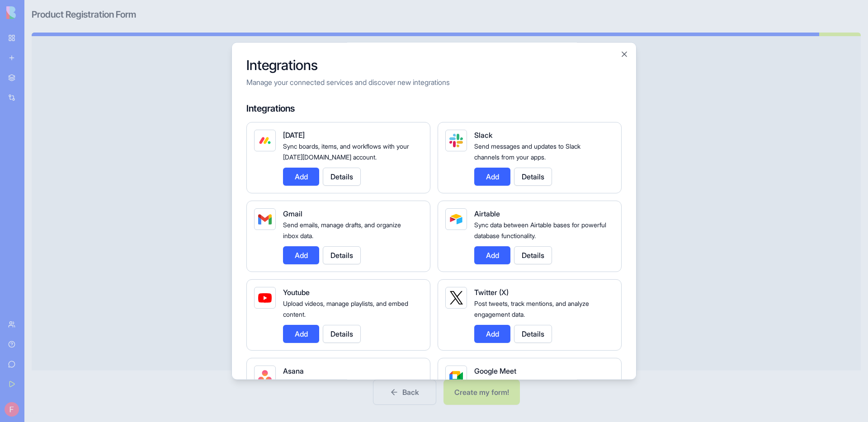 This screenshot has height=422, width=868. Describe the element at coordinates (532, 308) in the screenshot. I see `span: Post tweets, track mentions, and analyze engagement data.` at that location.